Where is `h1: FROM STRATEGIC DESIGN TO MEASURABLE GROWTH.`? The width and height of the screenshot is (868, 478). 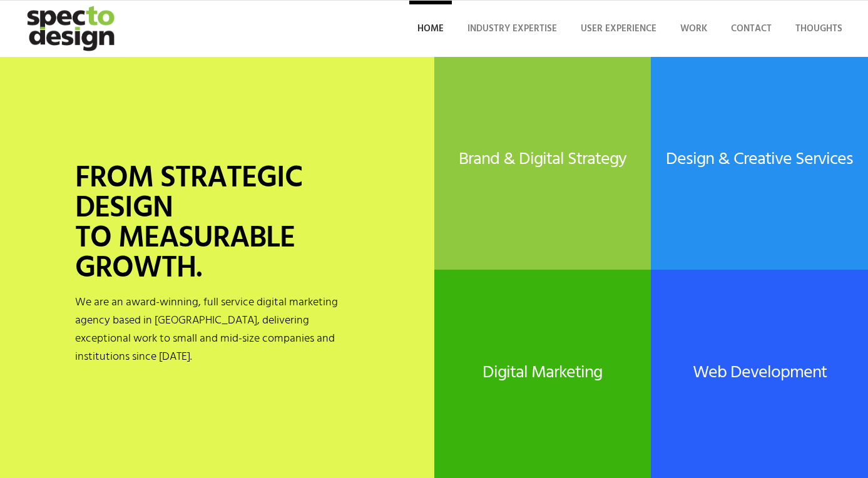
h1: FROM STRATEGIC DESIGN TO MEASURABLE GROWTH. is located at coordinates (217, 224).